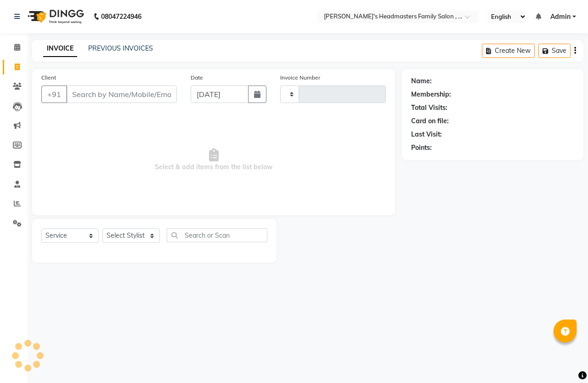 This screenshot has height=383, width=588. What do you see at coordinates (213, 160) in the screenshot?
I see `span: Select & add items from the list below` at bounding box center [213, 160].